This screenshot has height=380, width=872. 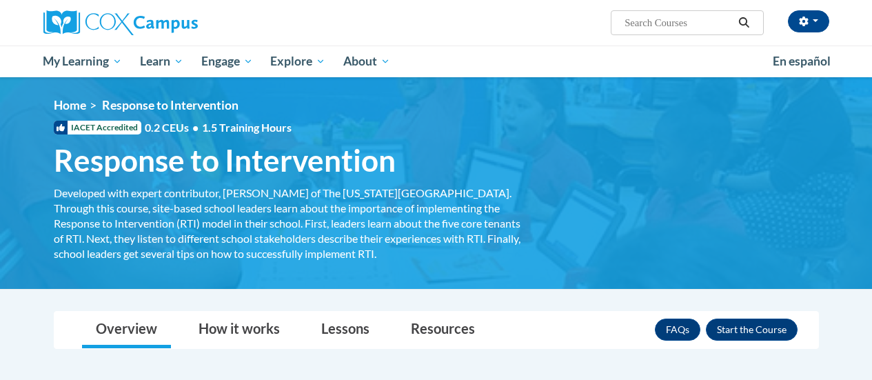 I want to click on a: About, so click(x=367, y=61).